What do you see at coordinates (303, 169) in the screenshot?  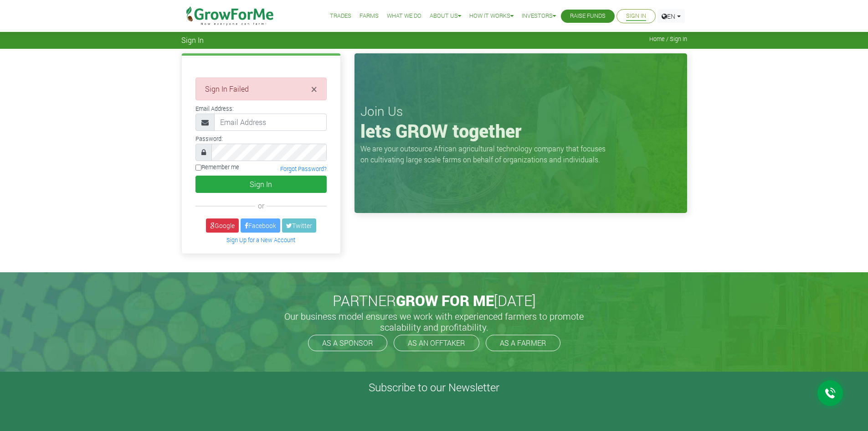 I see `a: Forgot Password?` at bounding box center [303, 169].